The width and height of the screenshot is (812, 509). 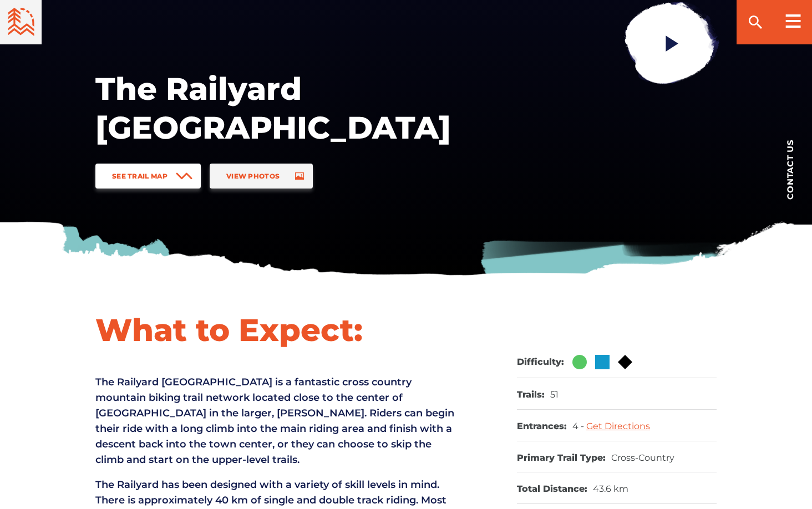 I want to click on span: See Trail Map, so click(x=140, y=176).